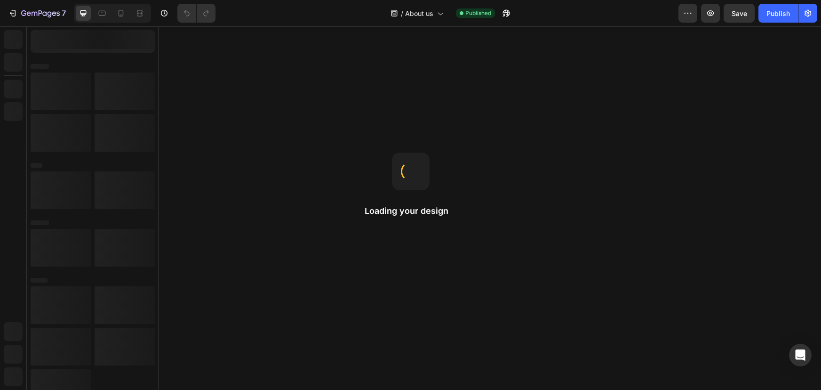  What do you see at coordinates (778, 13) in the screenshot?
I see `button: Publish` at bounding box center [778, 13].